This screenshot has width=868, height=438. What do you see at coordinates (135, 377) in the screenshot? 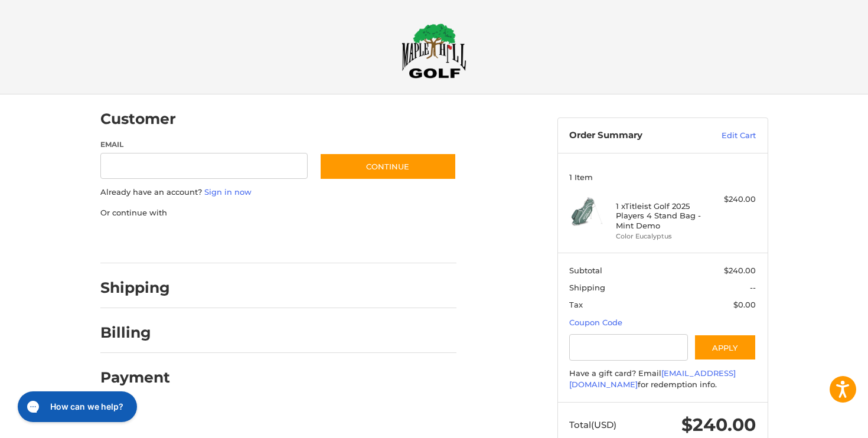
I see `h2: Payment` at bounding box center [135, 377].